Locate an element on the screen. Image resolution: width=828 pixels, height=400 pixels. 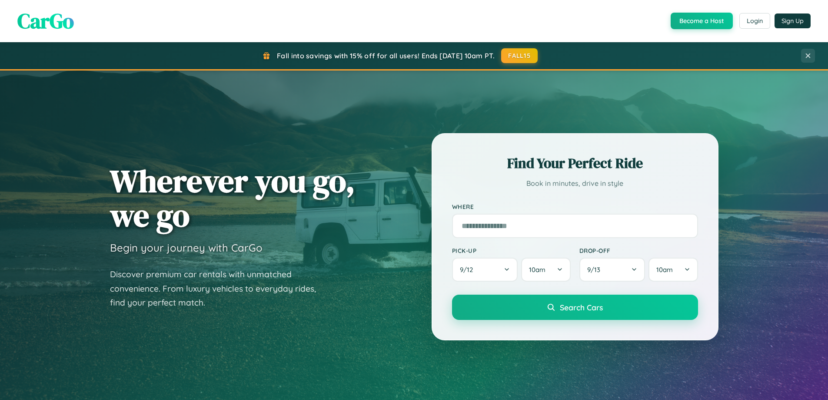
p: Discover premium car rentals with unmatched convenience. From luxury vehicles to everyday rides, ... is located at coordinates (219, 288).